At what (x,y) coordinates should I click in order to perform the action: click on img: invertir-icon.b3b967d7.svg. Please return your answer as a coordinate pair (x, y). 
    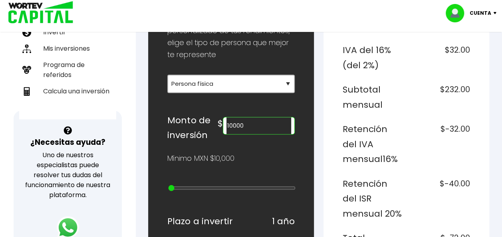
    Looking at the image, I should click on (27, 32).